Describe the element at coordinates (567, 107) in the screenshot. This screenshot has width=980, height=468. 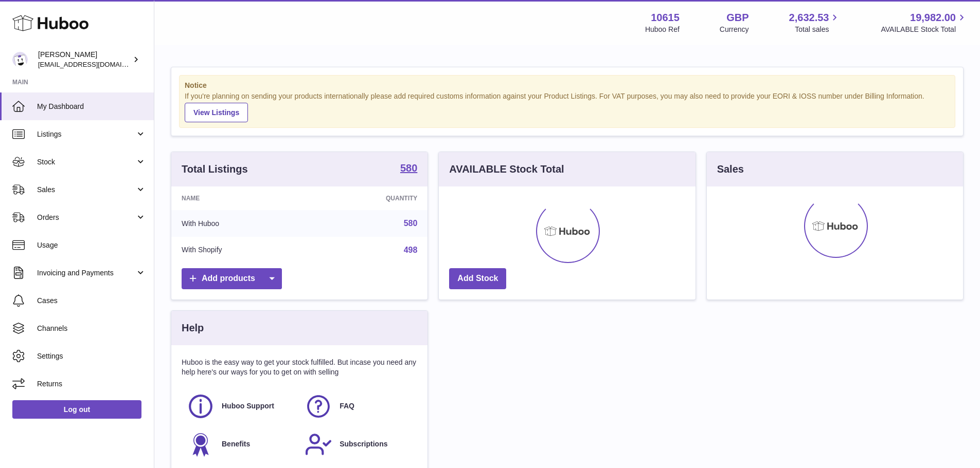
I see `div: If you're planning on sending your products internationally please add required customs informati...` at that location.